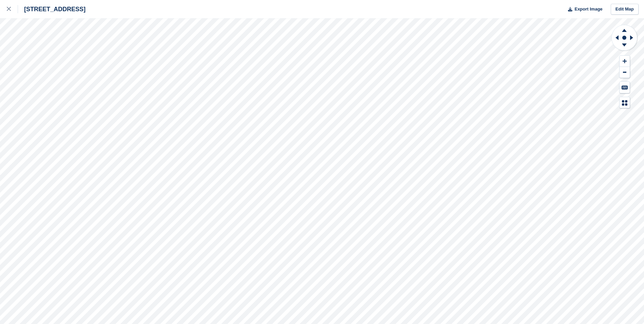 The height and width of the screenshot is (324, 644). What do you see at coordinates (625, 61) in the screenshot?
I see `button: Zoom In` at bounding box center [625, 61].